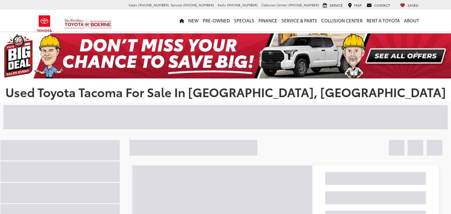 This screenshot has height=214, width=451. Describe the element at coordinates (88, 24) in the screenshot. I see `img: Vic Vaughan Toyota of Boerne` at that location.